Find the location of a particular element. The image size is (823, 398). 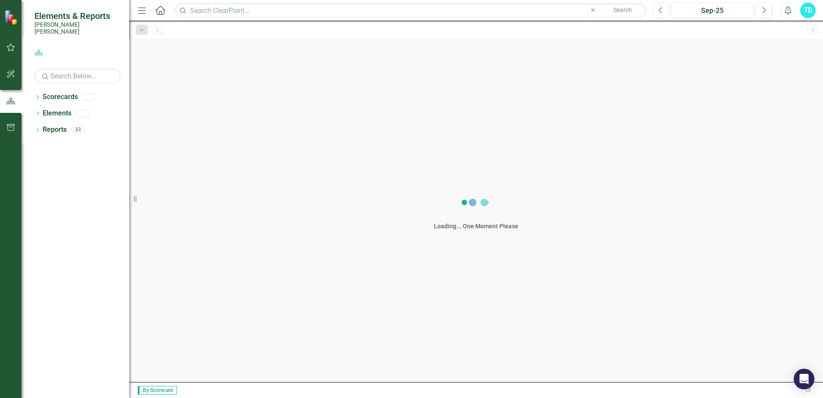

div: Loading... One Moment Please is located at coordinates (476, 226).